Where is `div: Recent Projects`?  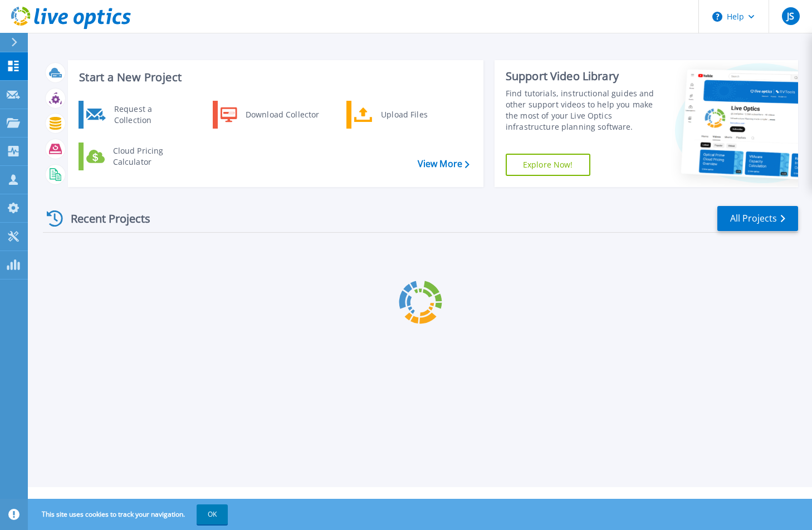 div: Recent Projects is located at coordinates (104, 218).